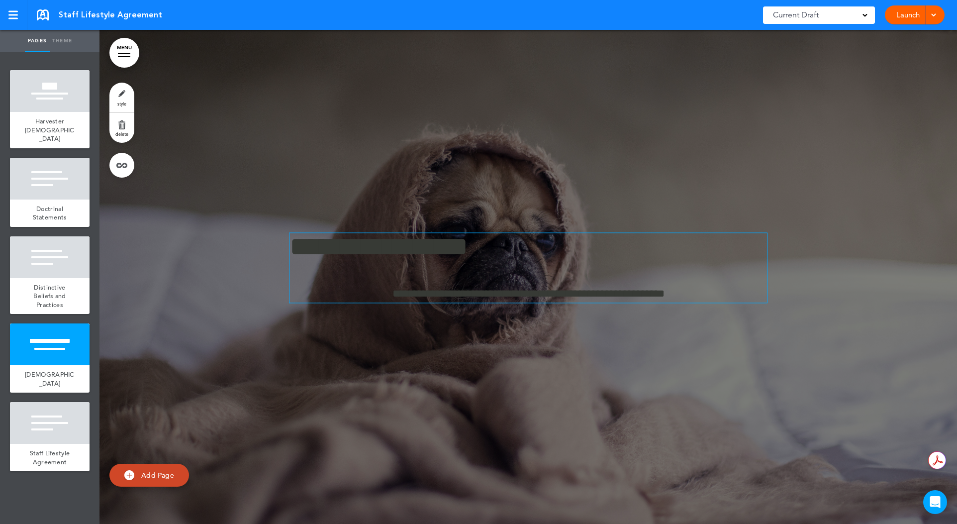 This screenshot has width=957, height=524. What do you see at coordinates (122, 104) in the screenshot?
I see `span: style` at bounding box center [122, 104].